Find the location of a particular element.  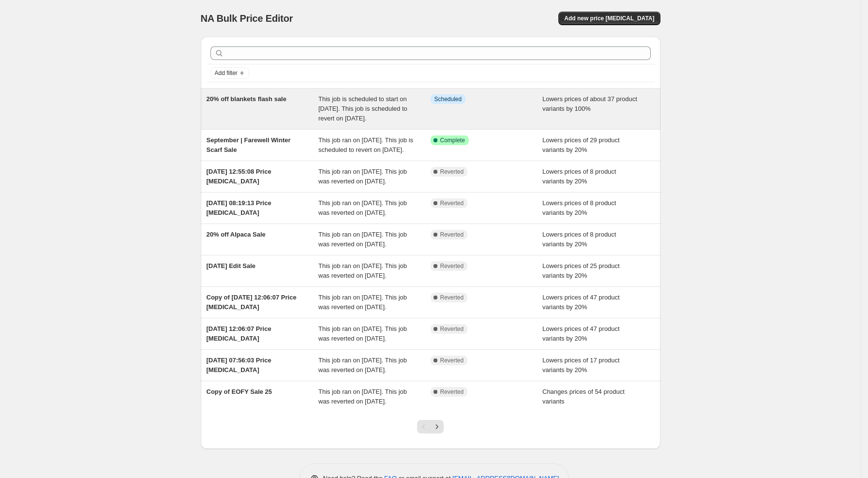

span: Changes prices of 54 product variants is located at coordinates (584, 396).